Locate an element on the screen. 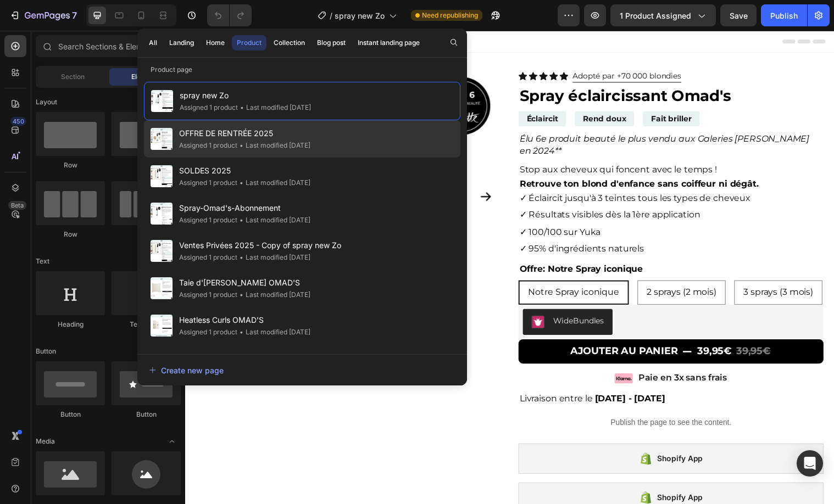  button: Product is located at coordinates (249, 43).